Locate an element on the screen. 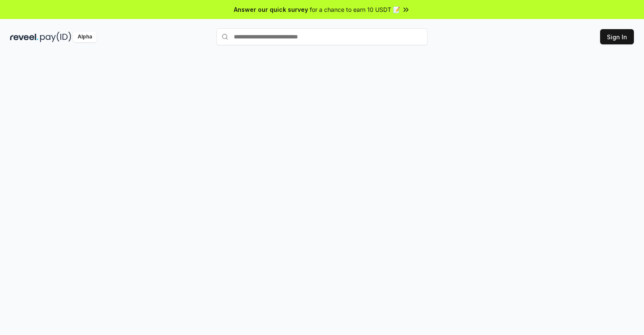  span: for a chance to earn 10 USDT 📝 is located at coordinates (355, 9).